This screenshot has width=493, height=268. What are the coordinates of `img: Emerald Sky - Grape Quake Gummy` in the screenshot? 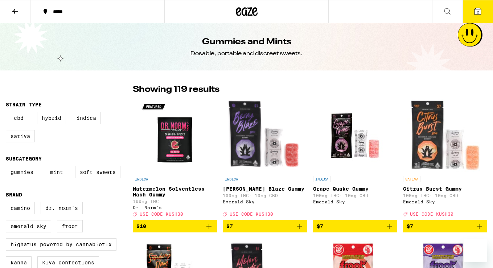 It's located at (355, 136).